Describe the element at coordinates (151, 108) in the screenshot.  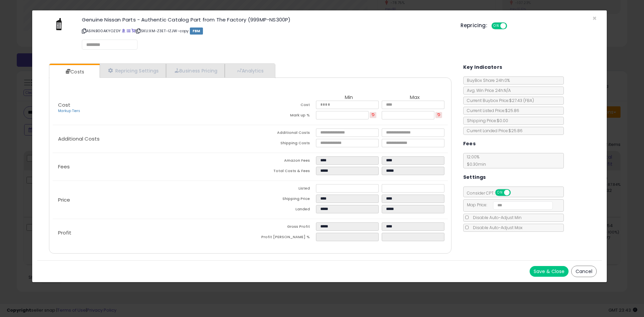
I see `p: Cost` at that location.